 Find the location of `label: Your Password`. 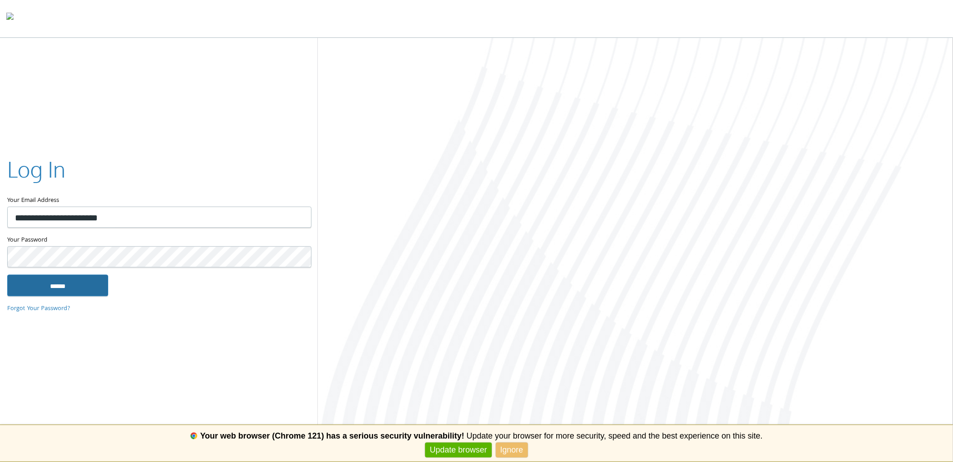

label: Your Password is located at coordinates (159, 240).